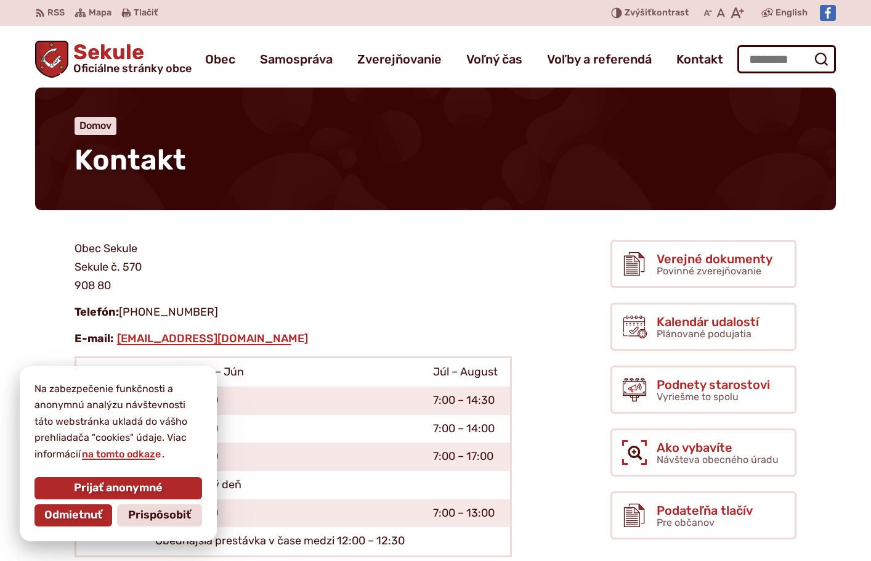  I want to click on a: Obec, so click(220, 59).